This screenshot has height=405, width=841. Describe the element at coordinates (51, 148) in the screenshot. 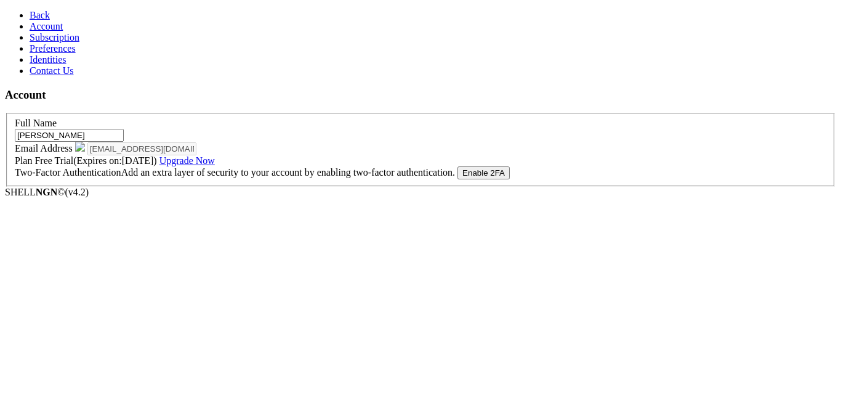

I see `label: Email Address` at that location.